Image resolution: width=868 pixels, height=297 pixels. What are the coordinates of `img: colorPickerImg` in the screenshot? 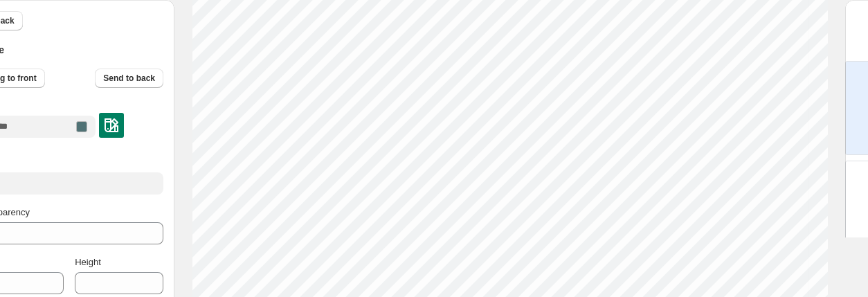 It's located at (112, 125).